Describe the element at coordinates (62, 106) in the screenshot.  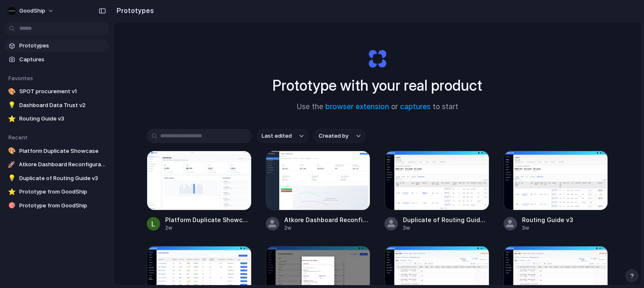
I see `span: Dashboard Data Trust v2` at that location.